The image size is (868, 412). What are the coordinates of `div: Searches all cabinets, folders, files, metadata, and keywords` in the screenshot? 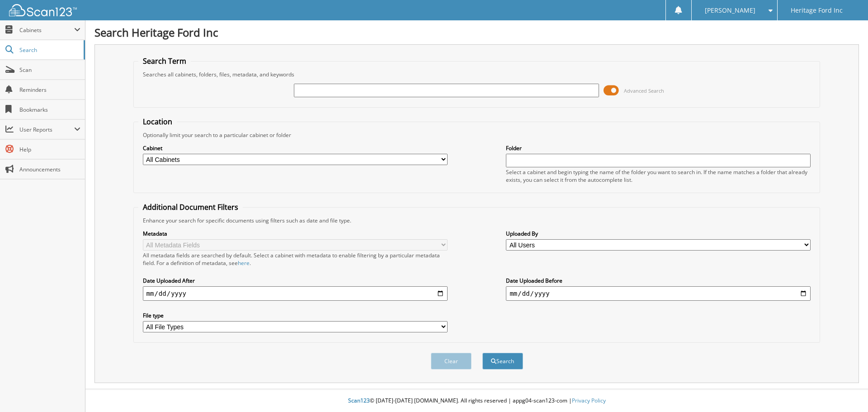 It's located at (477, 74).